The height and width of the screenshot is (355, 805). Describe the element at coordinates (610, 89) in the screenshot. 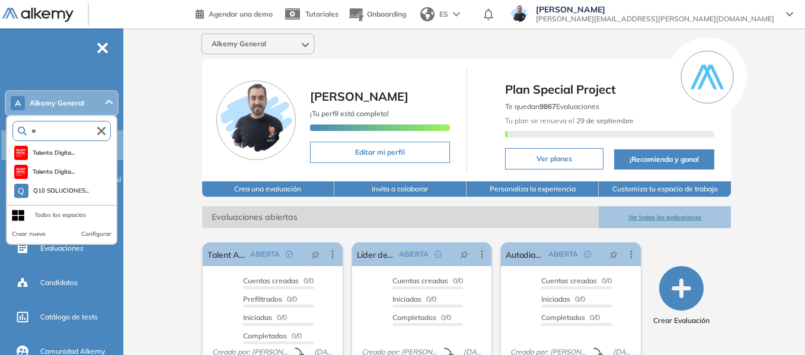

I see `span: Plan Special Project` at that location.